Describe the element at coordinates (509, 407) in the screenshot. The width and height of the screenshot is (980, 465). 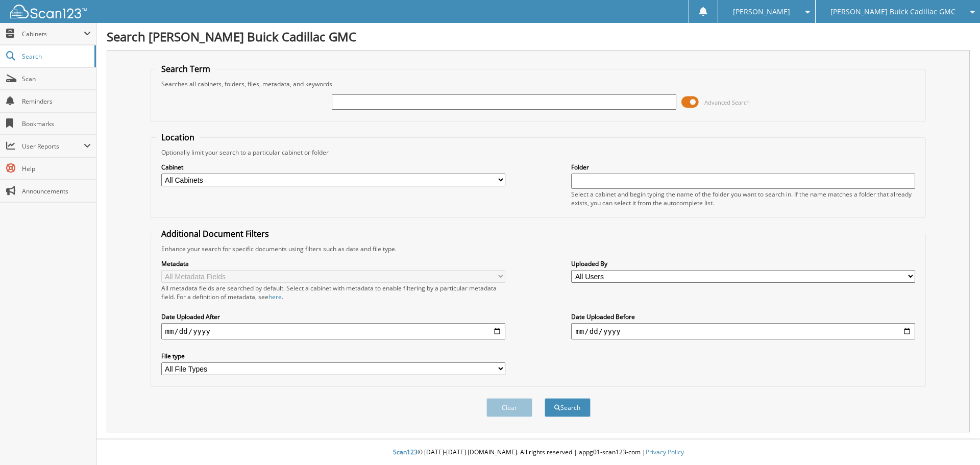
I see `button: Clear` at that location.